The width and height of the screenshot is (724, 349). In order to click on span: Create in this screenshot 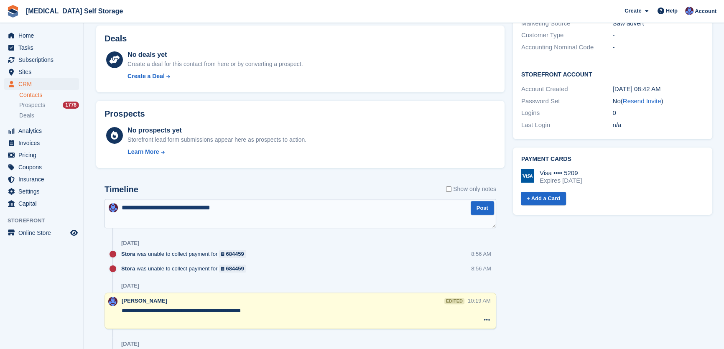, I will do `click(633, 11)`.